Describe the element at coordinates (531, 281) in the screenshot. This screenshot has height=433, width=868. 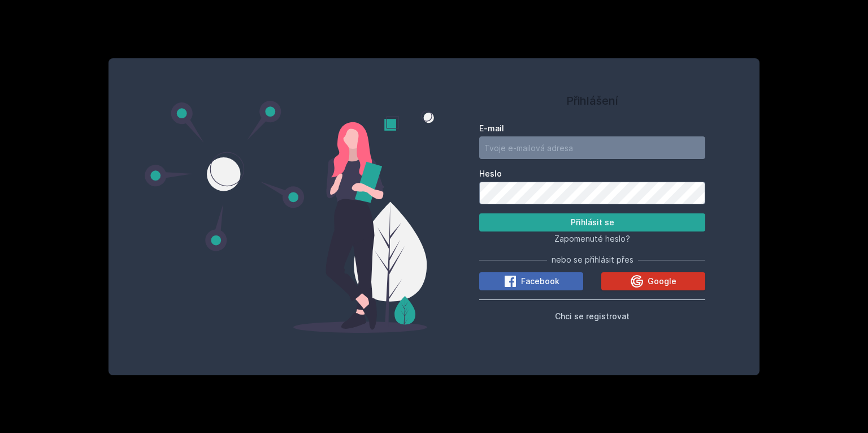
I see `button: Facebook` at that location.